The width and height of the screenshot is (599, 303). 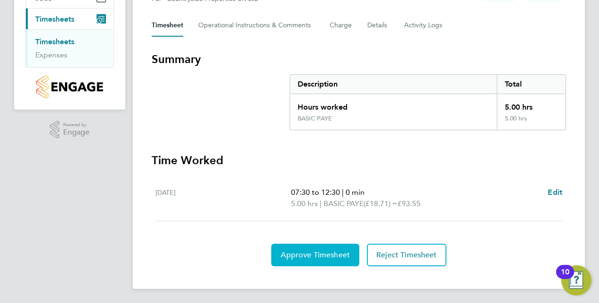 I want to click on a: Edit, so click(x=554, y=193).